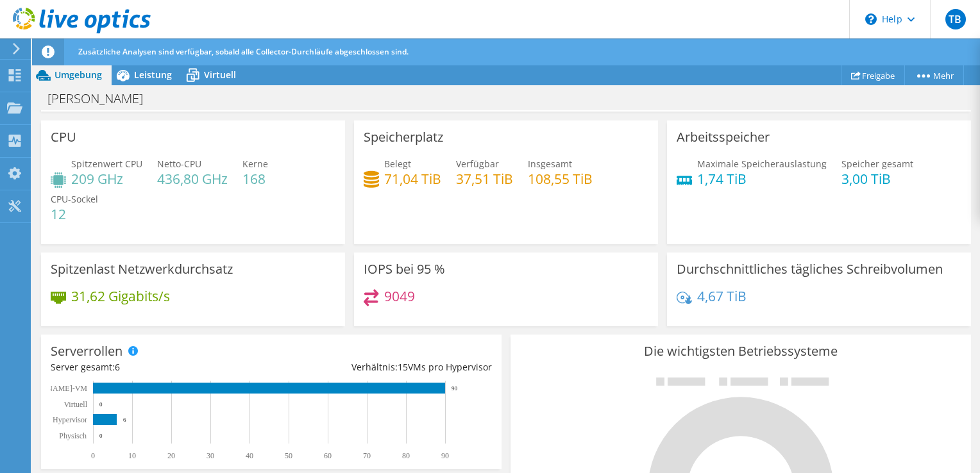  Describe the element at coordinates (70, 420) in the screenshot. I see `text: Hypervisor` at that location.